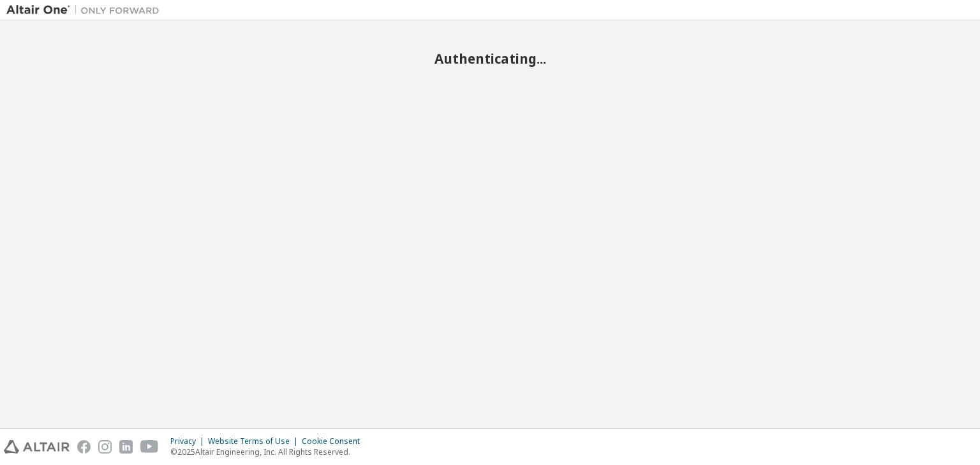 Image resolution: width=980 pixels, height=465 pixels. Describe the element at coordinates (269, 452) in the screenshot. I see `p: © 2025 Altair Engineering, Inc. All Rights Reserved.` at that location.